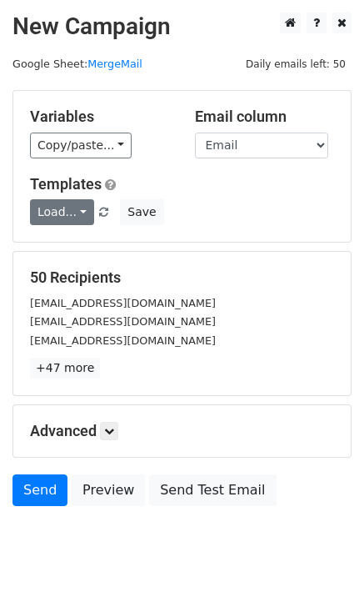 The height and width of the screenshot is (597, 364). Describe the element at coordinates (295, 64) in the screenshot. I see `span: Daily emails left: 50` at that location.